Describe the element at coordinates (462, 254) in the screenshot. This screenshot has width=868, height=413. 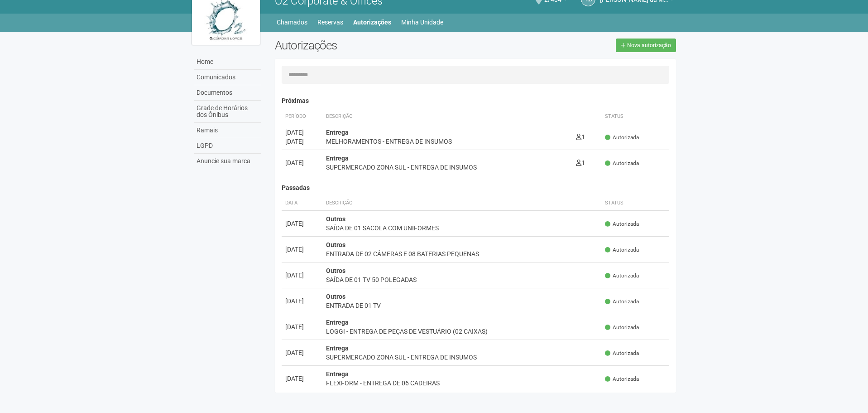
I see `div: ENTRADA DE 02 CÂMERAS E 08 BATERIAS PEQUENAS` at that location.